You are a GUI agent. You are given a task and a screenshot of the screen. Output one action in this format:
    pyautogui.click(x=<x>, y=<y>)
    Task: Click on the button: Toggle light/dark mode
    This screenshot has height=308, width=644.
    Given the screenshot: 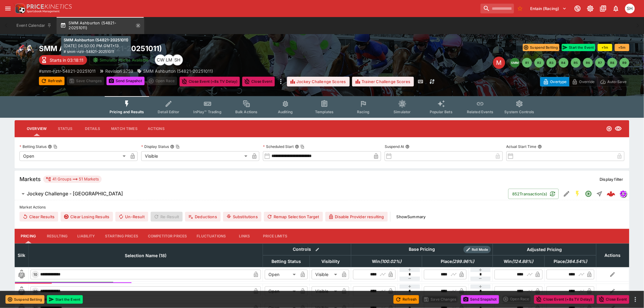 What is the action you would take?
    pyautogui.click(x=591, y=8)
    